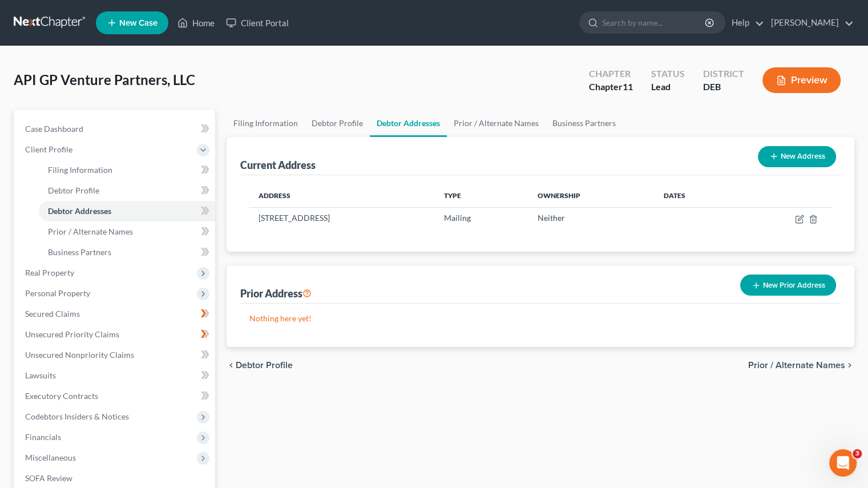  I want to click on a: Client Portal, so click(257, 23).